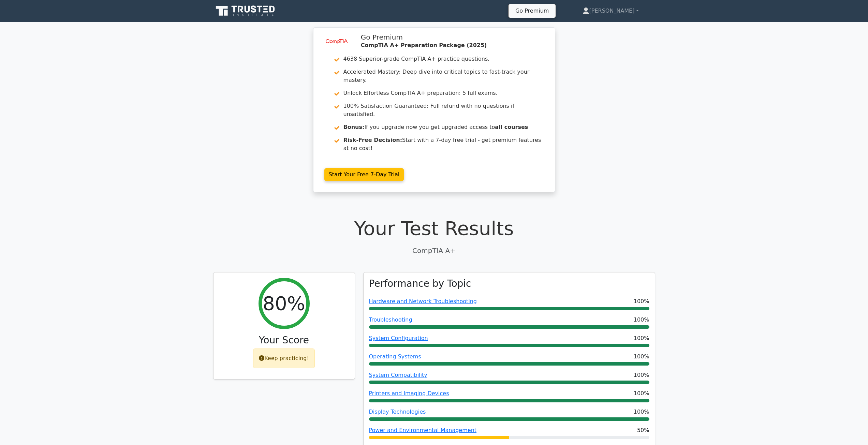  I want to click on a: Printers and Imaging Devices, so click(410, 393).